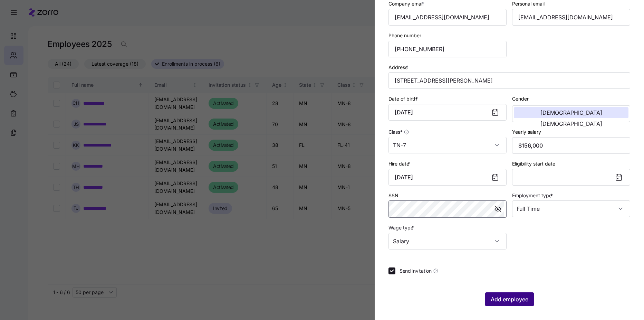  I want to click on input: Phone number, so click(447, 49).